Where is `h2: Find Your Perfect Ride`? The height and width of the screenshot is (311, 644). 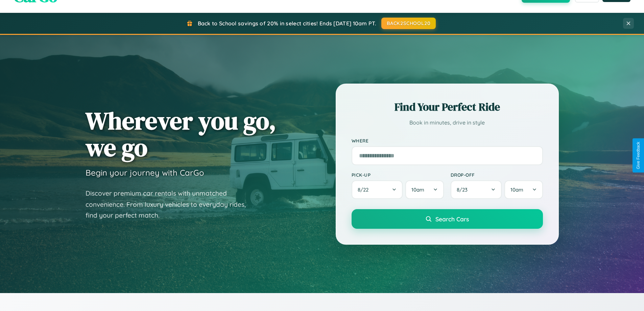
h2: Find Your Perfect Ride is located at coordinates (447, 107).